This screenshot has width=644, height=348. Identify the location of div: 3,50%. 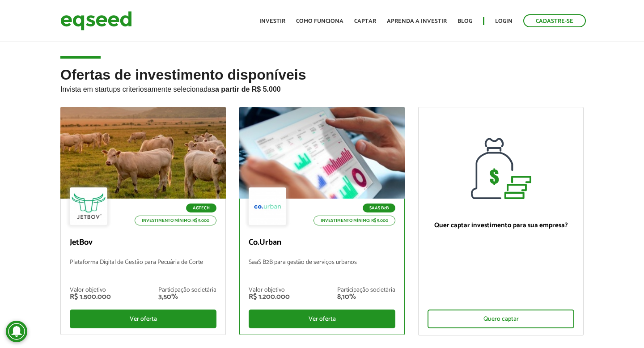
(187, 297).